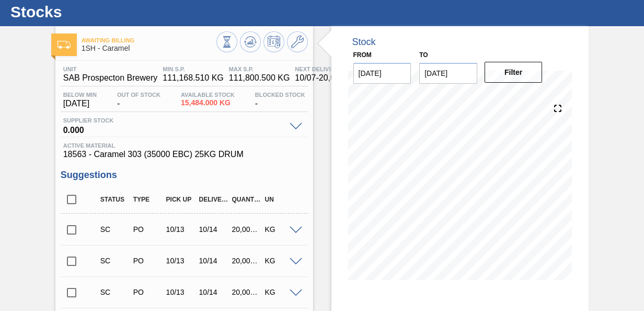  What do you see at coordinates (364, 42) in the screenshot?
I see `div: Stock` at bounding box center [364, 42].